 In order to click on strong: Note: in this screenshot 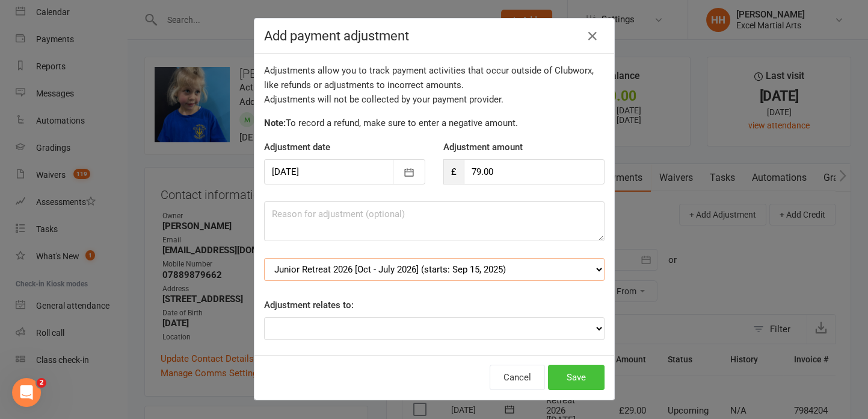, I will do `click(275, 123)`.